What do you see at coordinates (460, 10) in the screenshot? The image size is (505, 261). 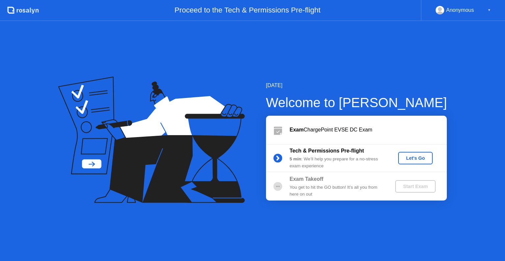 I see `div: Anonymous` at bounding box center [460, 10].